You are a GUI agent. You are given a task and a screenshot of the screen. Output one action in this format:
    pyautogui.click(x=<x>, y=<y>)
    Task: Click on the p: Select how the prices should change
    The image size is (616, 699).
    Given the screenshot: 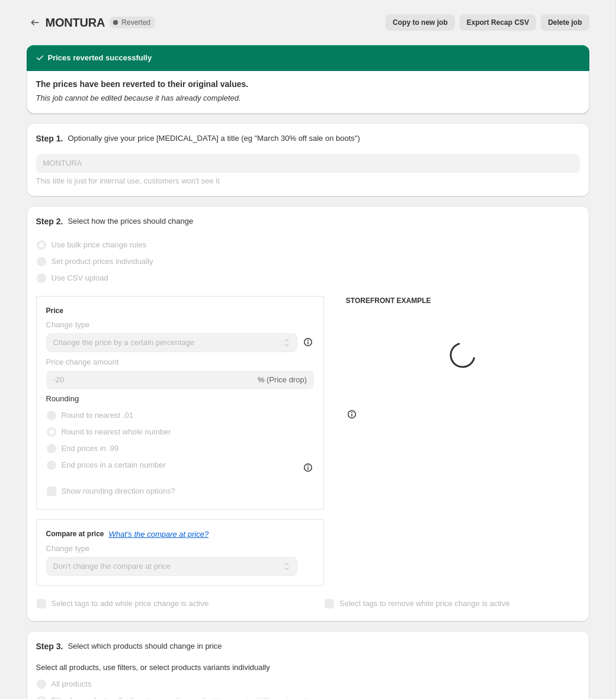 What is the action you would take?
    pyautogui.click(x=130, y=222)
    